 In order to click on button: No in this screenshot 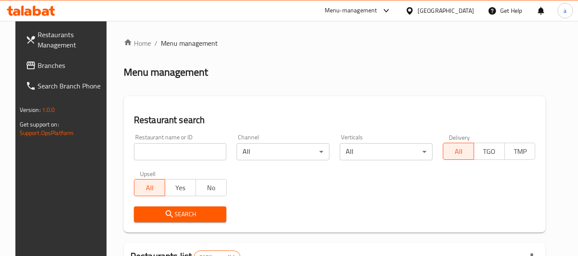, I will do `click(211, 188)`.